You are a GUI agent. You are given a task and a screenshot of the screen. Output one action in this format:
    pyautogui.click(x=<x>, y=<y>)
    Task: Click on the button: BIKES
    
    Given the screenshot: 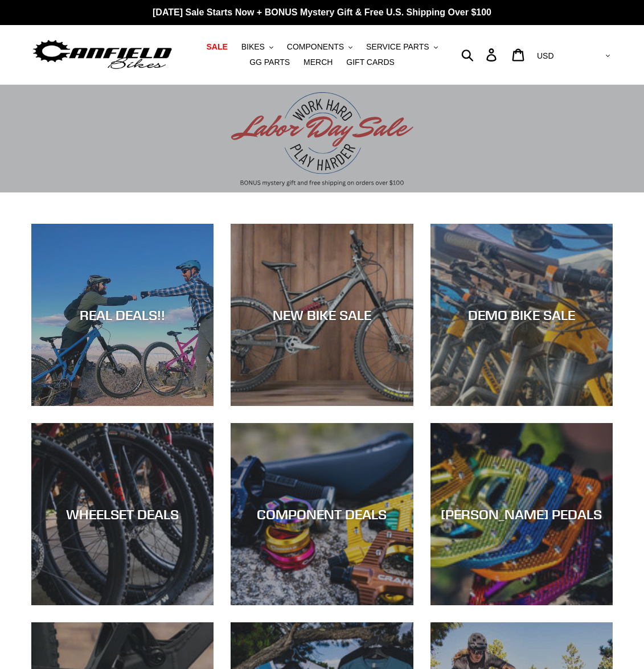 What is the action you would take?
    pyautogui.click(x=257, y=47)
    